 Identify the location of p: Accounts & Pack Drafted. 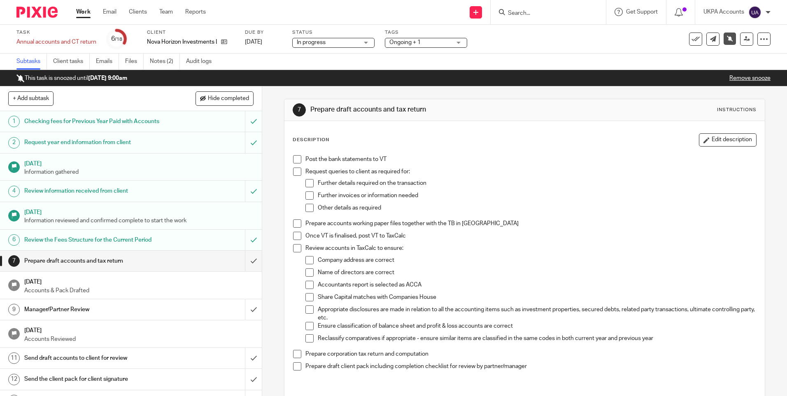
(139, 291).